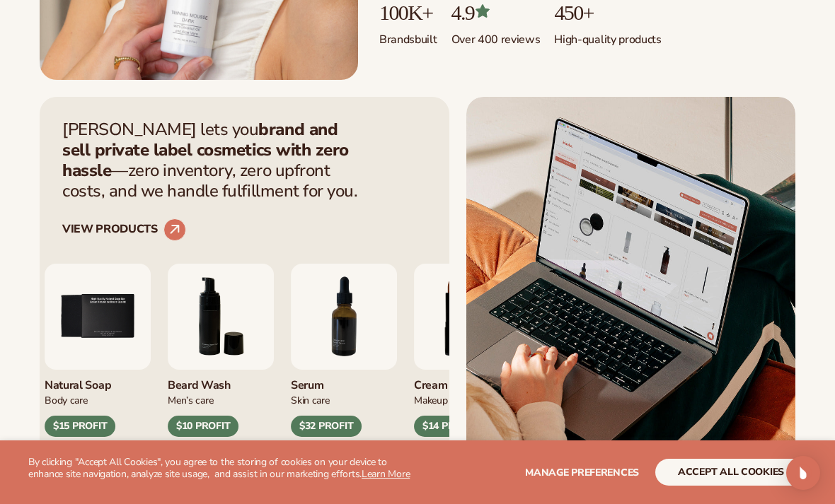 The image size is (835, 504). I want to click on strong: brand and sell private label cosmetics with zero hassle, so click(205, 150).